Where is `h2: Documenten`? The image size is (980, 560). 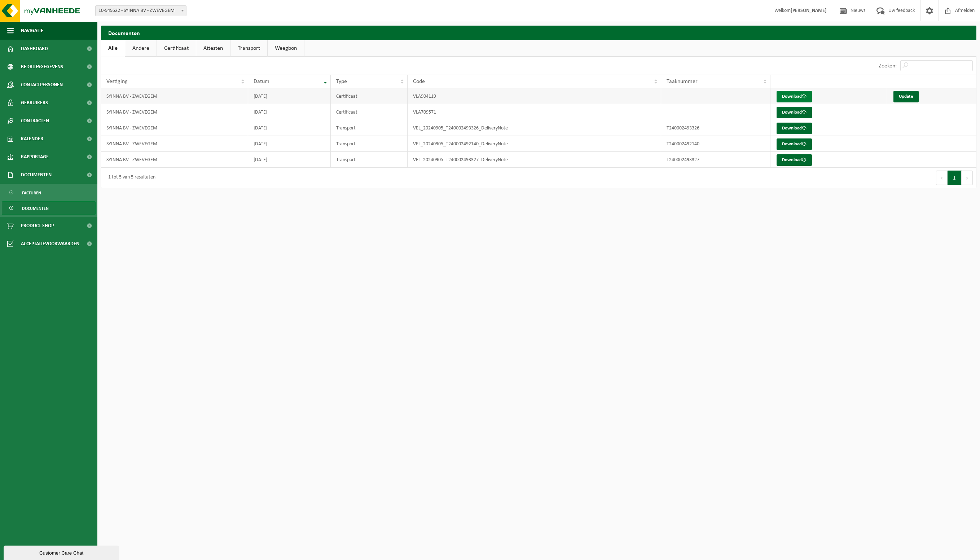
h2: Documenten is located at coordinates (539, 32).